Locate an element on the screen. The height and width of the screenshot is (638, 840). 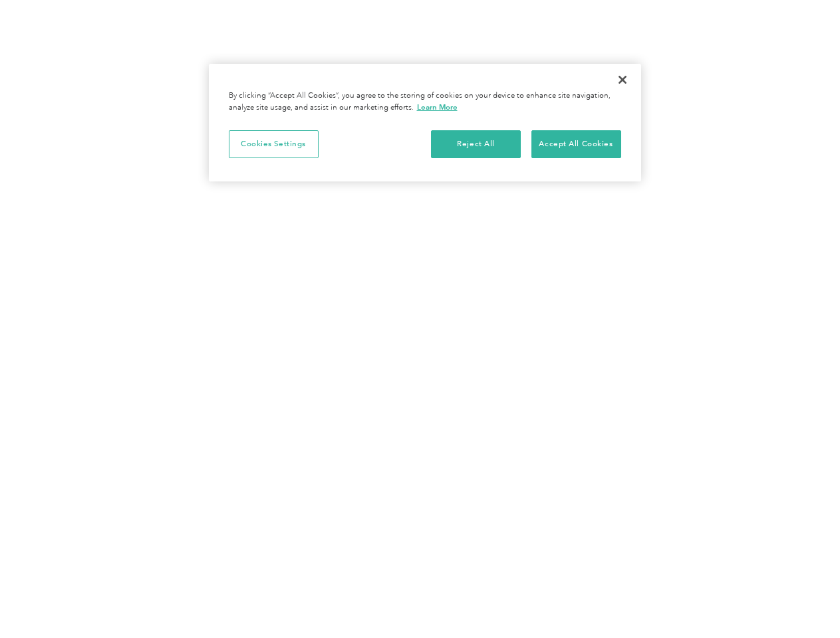
button: Cookies Settings is located at coordinates (273, 144).